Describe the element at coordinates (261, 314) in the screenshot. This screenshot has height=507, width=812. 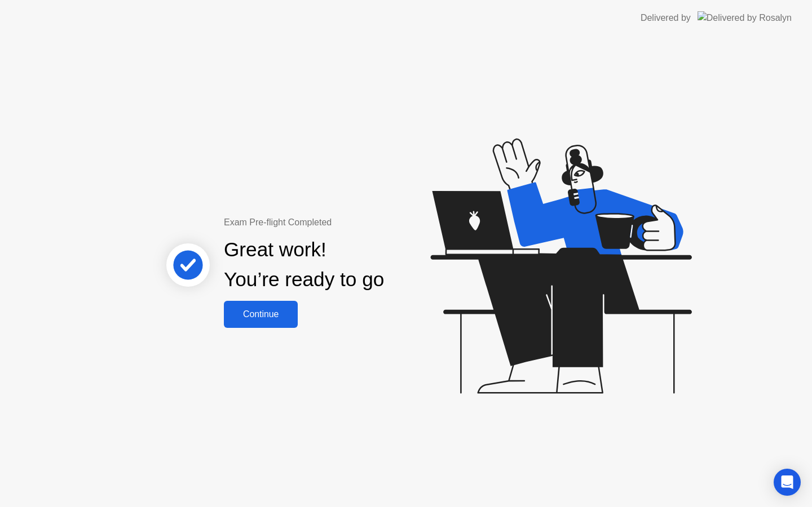
I see `button: Continue` at that location.